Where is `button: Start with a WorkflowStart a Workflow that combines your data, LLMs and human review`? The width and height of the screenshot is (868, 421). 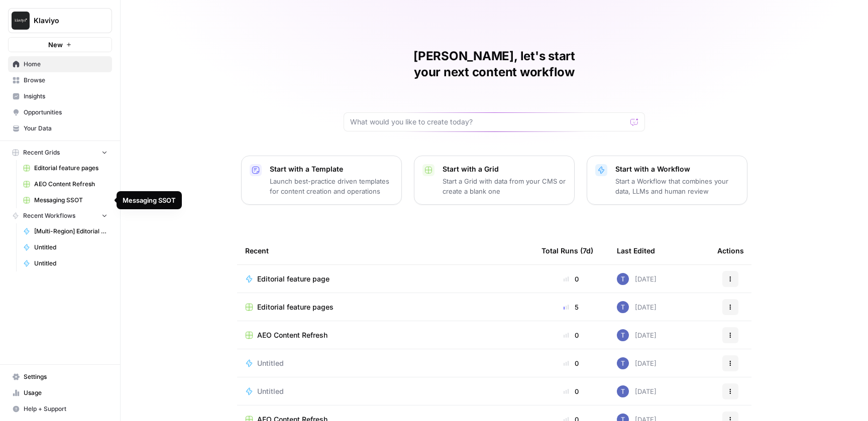 button: Start with a WorkflowStart a Workflow that combines your data, LLMs and human review is located at coordinates (667, 180).